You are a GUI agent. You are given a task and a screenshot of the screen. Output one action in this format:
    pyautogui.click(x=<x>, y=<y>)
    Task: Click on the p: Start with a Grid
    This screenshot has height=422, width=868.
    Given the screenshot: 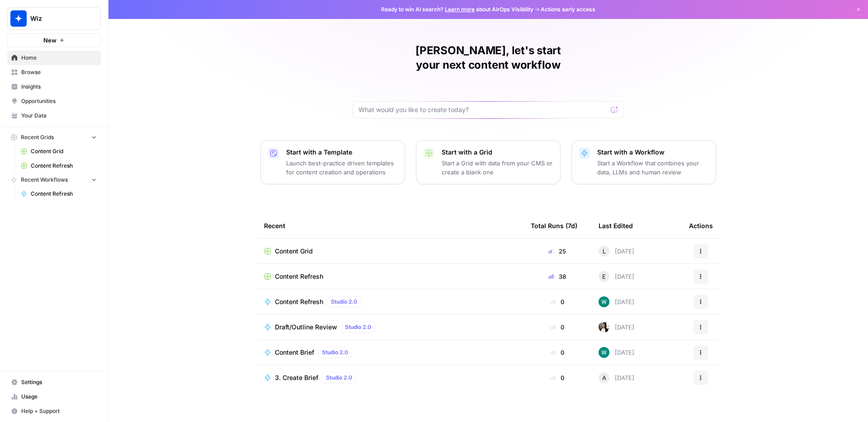 What is the action you would take?
    pyautogui.click(x=497, y=153)
    